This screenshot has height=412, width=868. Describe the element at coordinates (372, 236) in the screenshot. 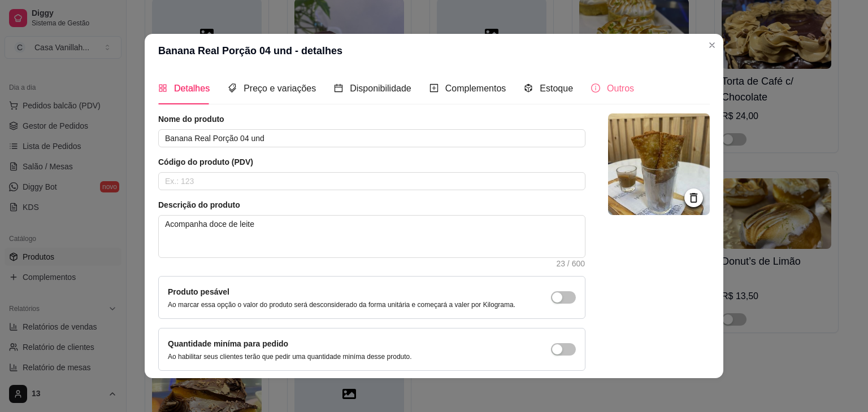

I see `textarea: Acompanha doce de leite` at that location.